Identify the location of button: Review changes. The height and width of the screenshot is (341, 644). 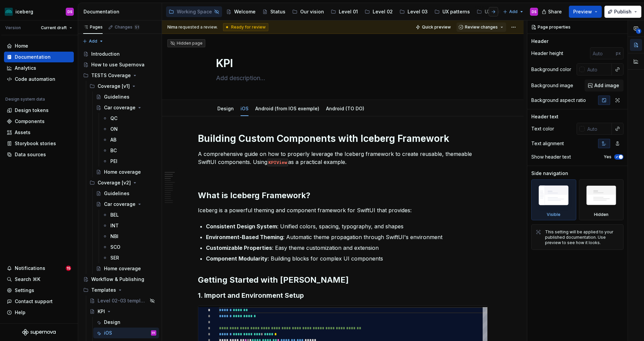
(481, 27).